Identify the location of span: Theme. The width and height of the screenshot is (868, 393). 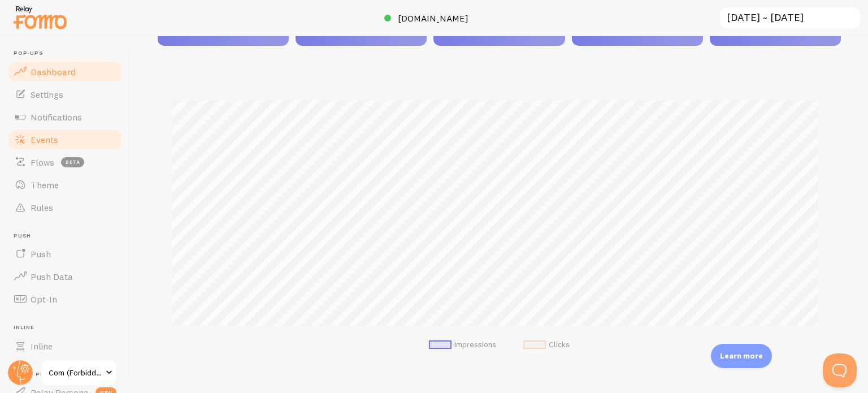
(45, 185).